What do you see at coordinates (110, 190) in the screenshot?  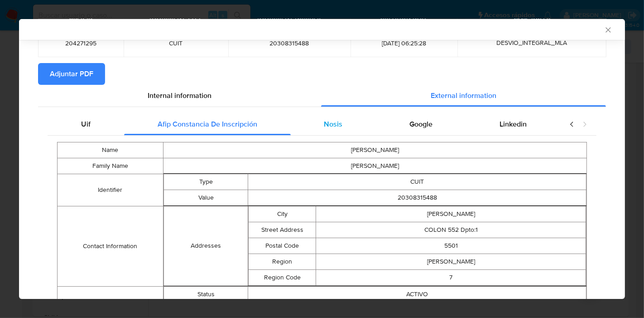 I see `td: Identifier` at bounding box center [110, 190].